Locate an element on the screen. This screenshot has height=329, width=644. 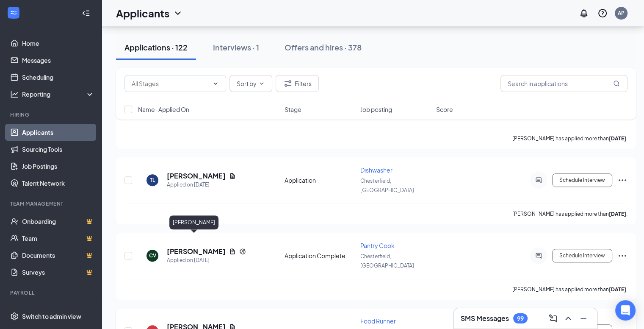
svg: Minimize is located at coordinates (584, 318).